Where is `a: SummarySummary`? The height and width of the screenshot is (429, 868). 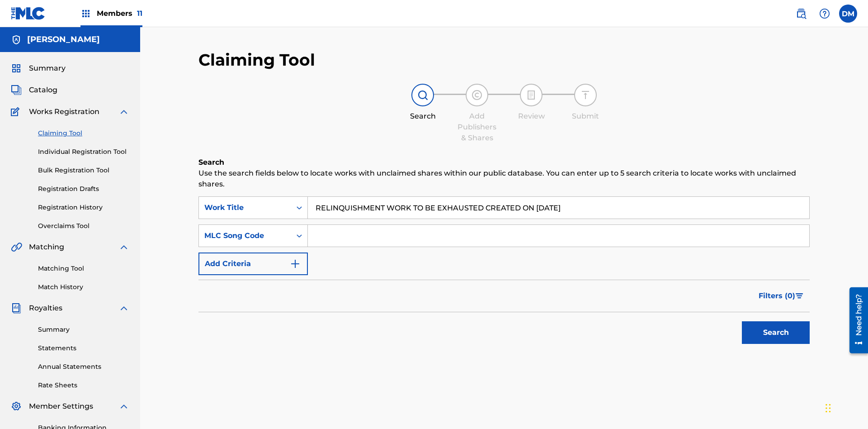
a: SummarySummary is located at coordinates (38, 68).